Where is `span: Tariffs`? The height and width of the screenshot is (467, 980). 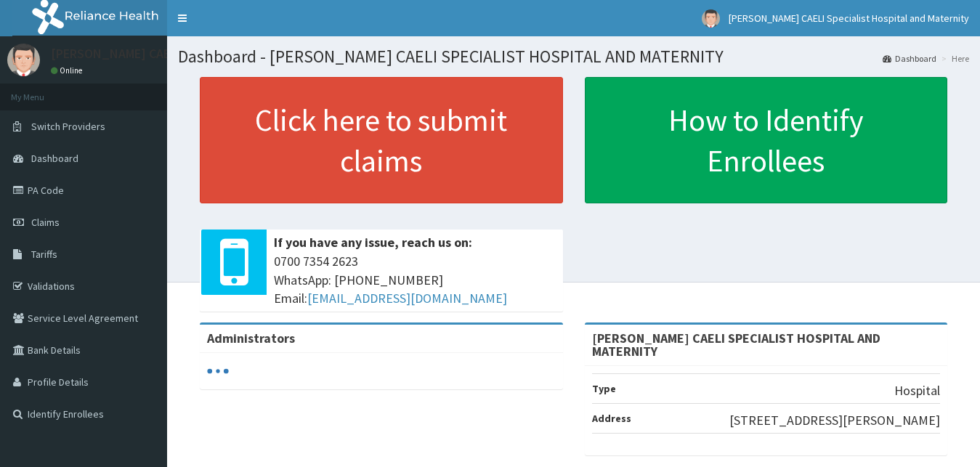
span: Tariffs is located at coordinates (44, 254).